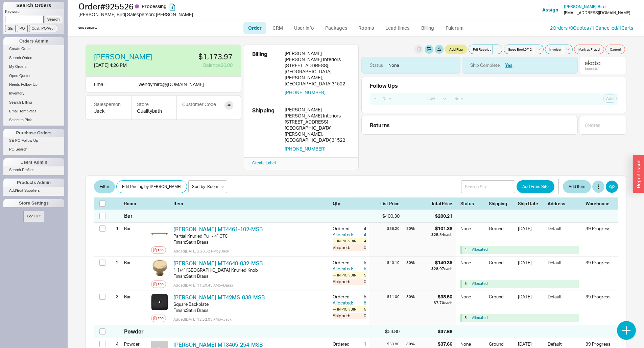 This screenshot has height=348, width=644. I want to click on div: — In Pick Bin, so click(346, 241).